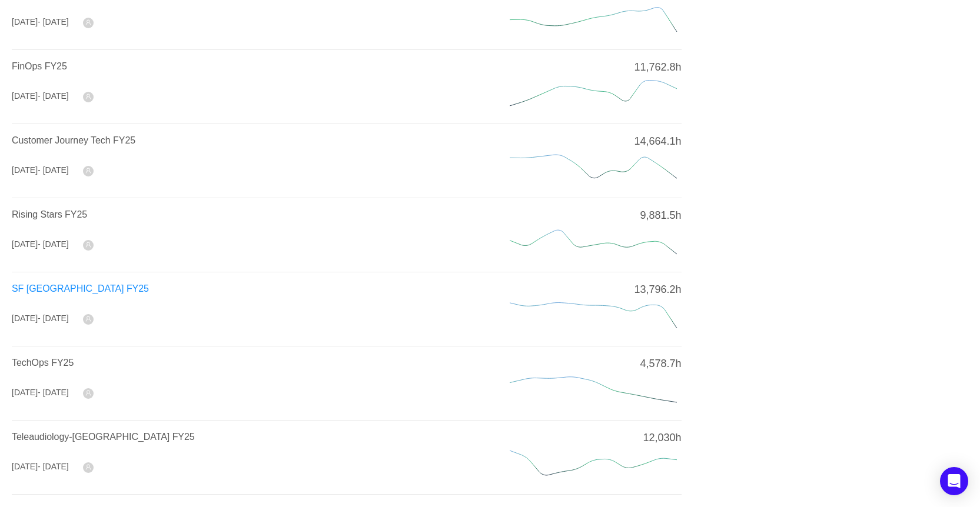 The height and width of the screenshot is (507, 980). Describe the element at coordinates (42, 362) in the screenshot. I see `a: TechOps FY25` at that location.